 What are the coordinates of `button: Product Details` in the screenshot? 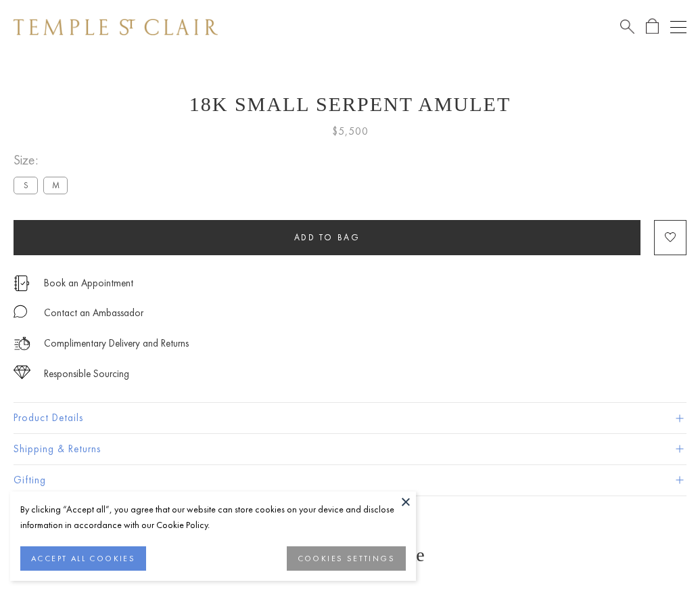 It's located at (350, 417).